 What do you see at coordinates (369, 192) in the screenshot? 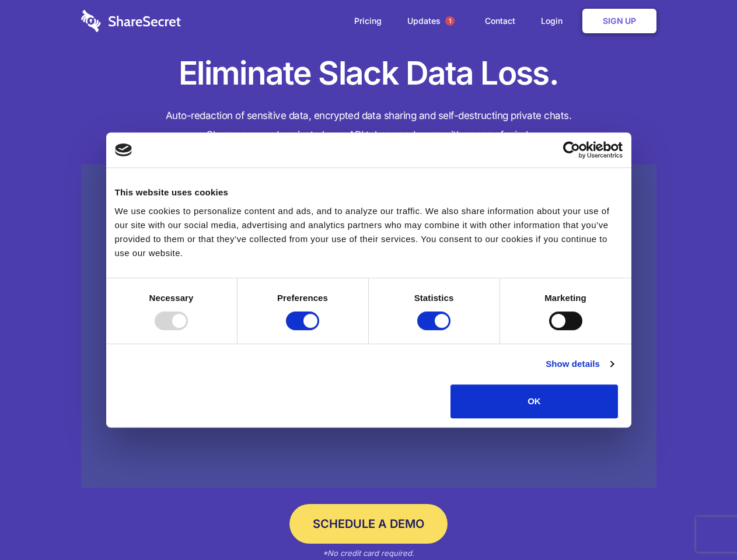
I see `div: This website uses cookies` at bounding box center [369, 192].